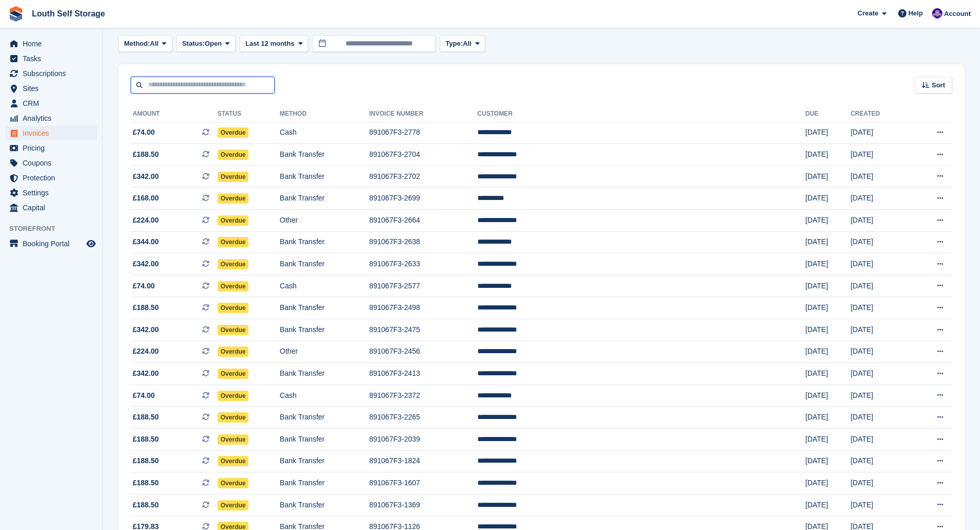 The height and width of the screenshot is (530, 980). I want to click on th: Method, so click(324, 114).